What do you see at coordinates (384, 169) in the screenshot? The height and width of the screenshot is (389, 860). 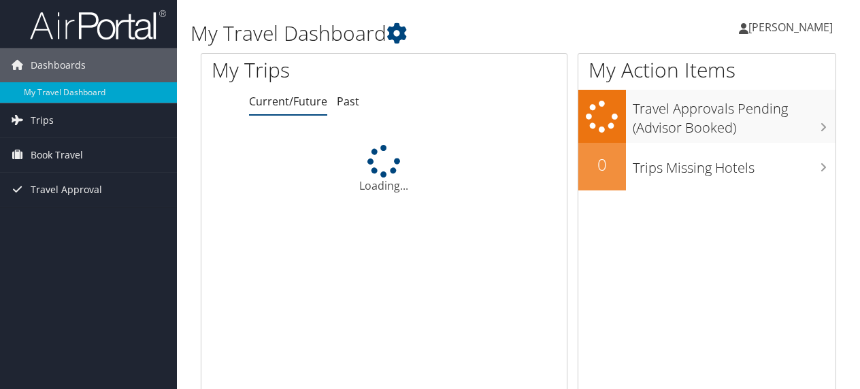 I see `div: Loading...` at bounding box center [384, 169].